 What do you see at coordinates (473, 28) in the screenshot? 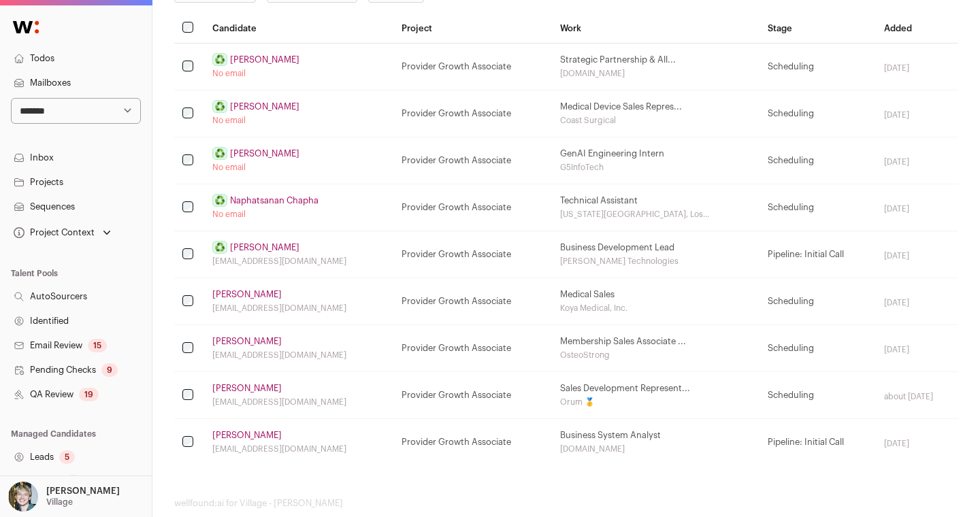
I see `th: Project` at bounding box center [473, 28].